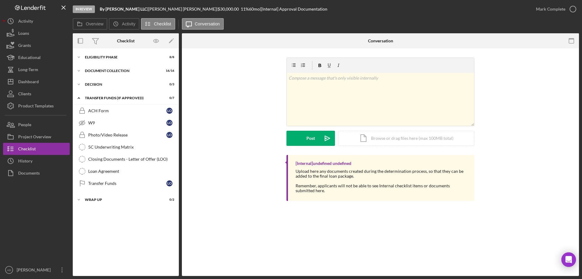  I want to click on div: 60 mo, so click(254, 9).